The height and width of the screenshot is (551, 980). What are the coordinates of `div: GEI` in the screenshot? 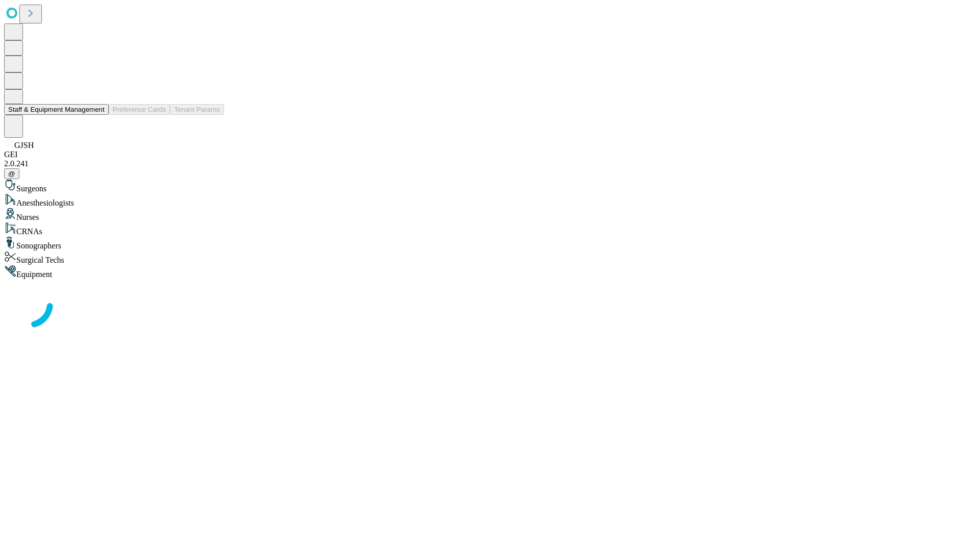 It's located at (490, 154).